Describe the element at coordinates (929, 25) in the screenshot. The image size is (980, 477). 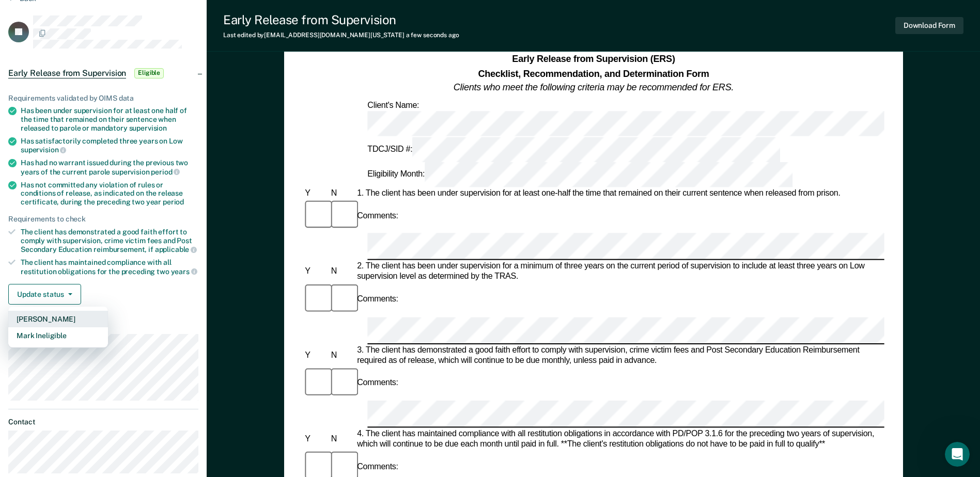
I see `button: Download Form` at that location.